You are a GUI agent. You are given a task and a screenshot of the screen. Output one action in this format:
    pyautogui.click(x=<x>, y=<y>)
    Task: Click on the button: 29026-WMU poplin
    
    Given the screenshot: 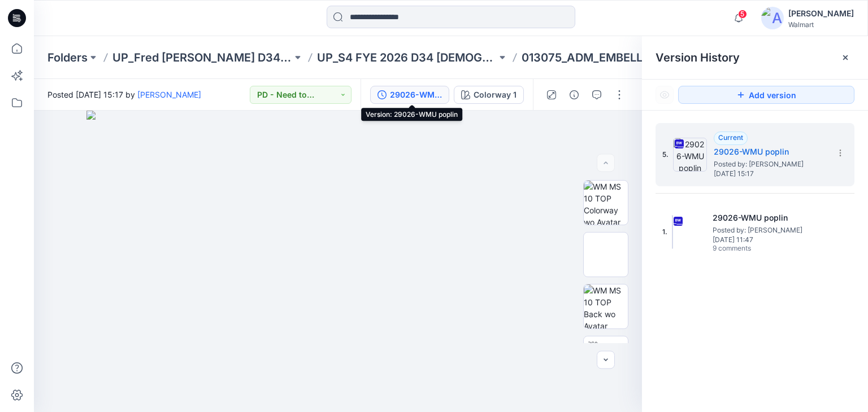 What is the action you would take?
    pyautogui.click(x=410, y=95)
    